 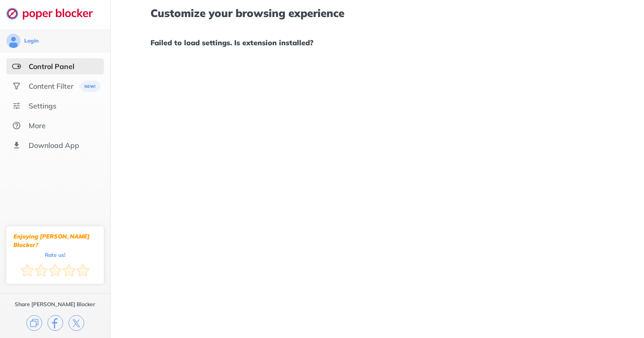 I want to click on img: avatar.svg, so click(x=14, y=41).